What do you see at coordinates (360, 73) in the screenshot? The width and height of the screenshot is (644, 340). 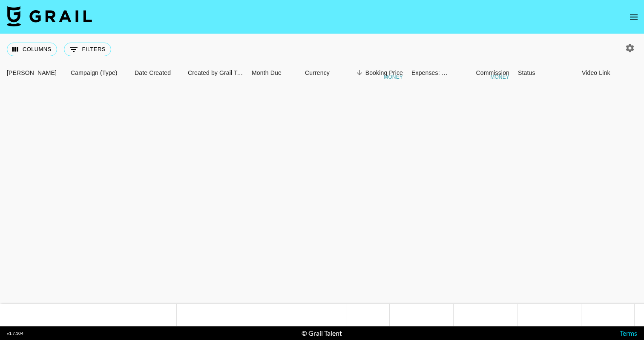 I see `button: Sort` at bounding box center [360, 73].